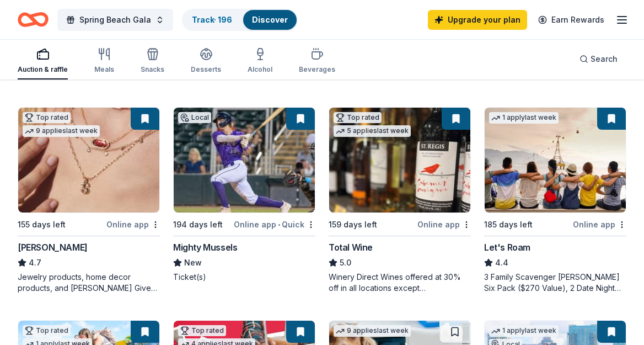 The height and width of the screenshot is (345, 644). Describe the element at coordinates (195, 118) in the screenshot. I see `div: Local` at that location.